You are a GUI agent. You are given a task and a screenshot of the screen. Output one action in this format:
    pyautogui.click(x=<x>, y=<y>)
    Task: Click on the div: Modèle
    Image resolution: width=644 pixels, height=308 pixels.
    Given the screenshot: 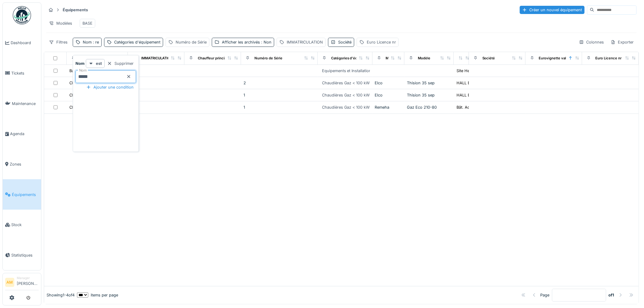 What is the action you would take?
    pyautogui.click(x=424, y=58)
    